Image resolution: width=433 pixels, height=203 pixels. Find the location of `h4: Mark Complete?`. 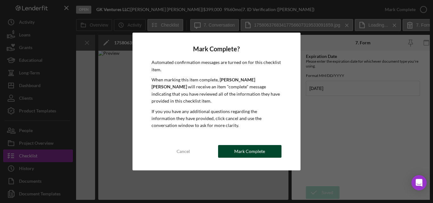

h4: Mark Complete? is located at coordinates (217, 49).